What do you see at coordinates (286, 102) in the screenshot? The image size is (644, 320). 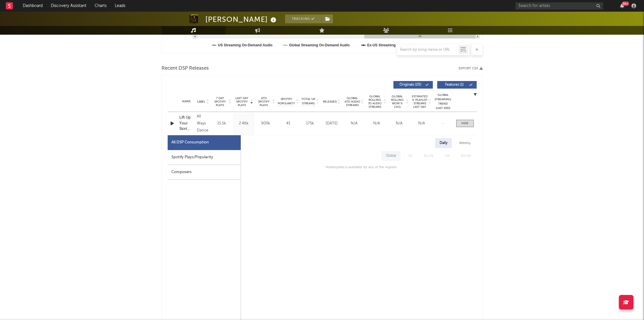 I see `span: Spotify Popularity` at bounding box center [286, 102].